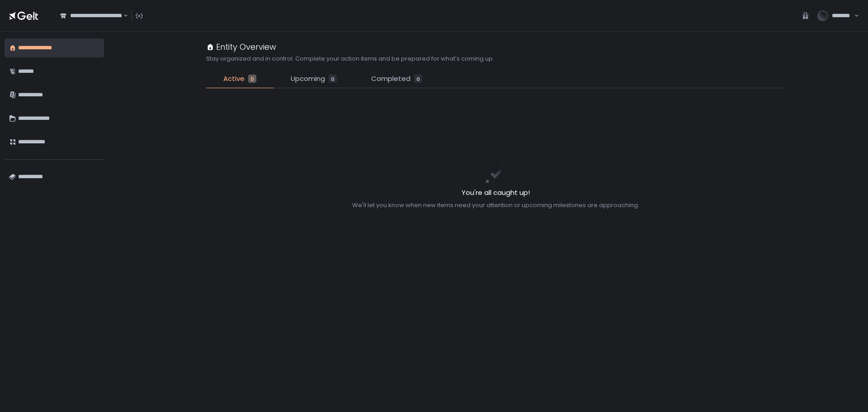  I want to click on div: Entity Overview, so click(241, 47).